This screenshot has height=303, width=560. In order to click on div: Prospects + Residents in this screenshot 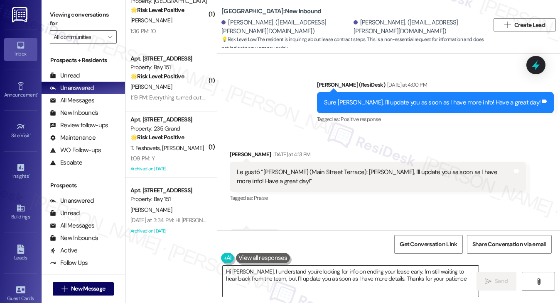, I will do `click(83, 60)`.